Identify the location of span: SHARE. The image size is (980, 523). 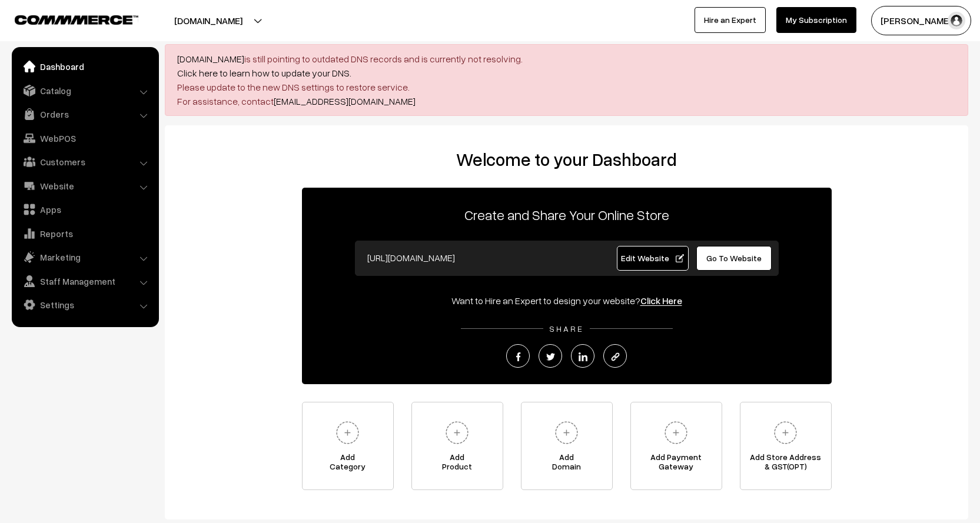
(566, 328).